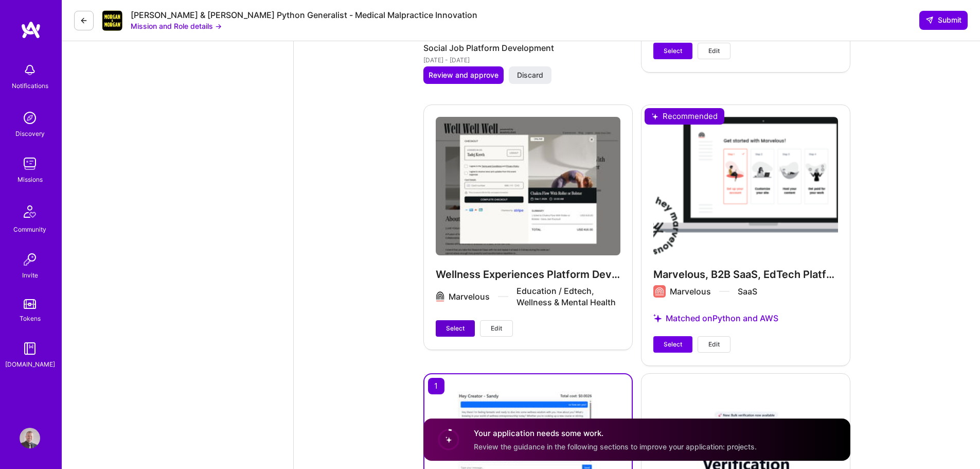  Describe the element at coordinates (930, 20) in the screenshot. I see `i: icon SendLight` at that location.